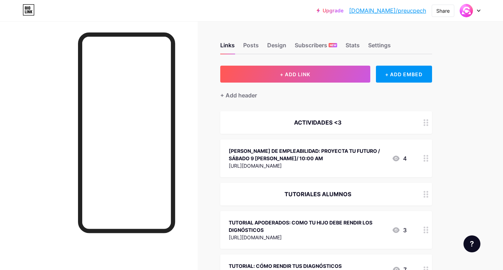 This screenshot has width=503, height=270. What do you see at coordinates (466, 11) in the screenshot?
I see `img: Redes Cpech` at bounding box center [466, 11].